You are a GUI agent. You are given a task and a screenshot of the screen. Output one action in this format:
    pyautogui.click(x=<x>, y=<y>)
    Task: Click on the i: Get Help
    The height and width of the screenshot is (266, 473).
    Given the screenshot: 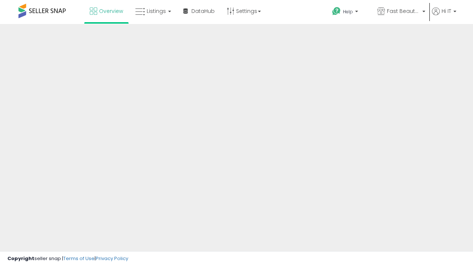 What is the action you would take?
    pyautogui.click(x=336, y=11)
    